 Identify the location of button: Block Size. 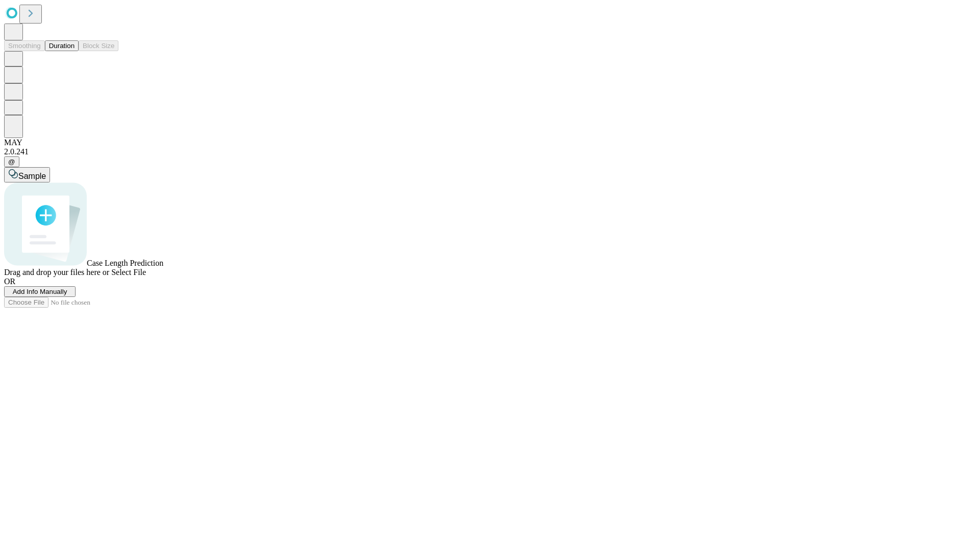
(99, 46).